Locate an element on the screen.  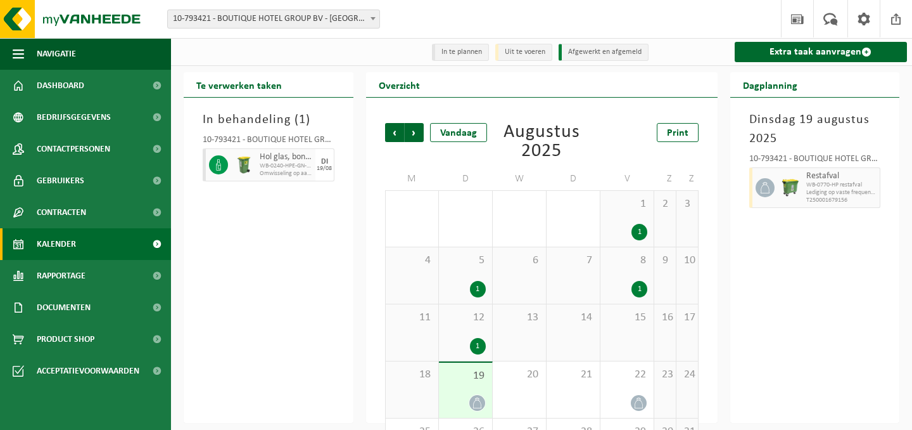
span: 10 is located at coordinates (687, 260).